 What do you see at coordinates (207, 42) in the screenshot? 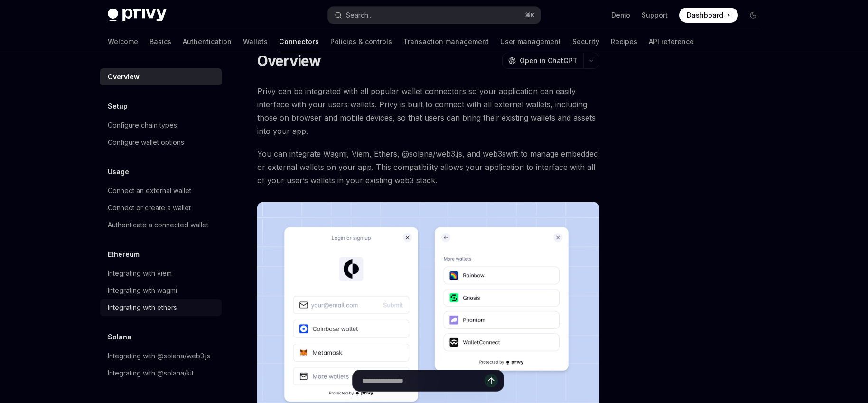
I see `a: Authentication` at bounding box center [207, 42].